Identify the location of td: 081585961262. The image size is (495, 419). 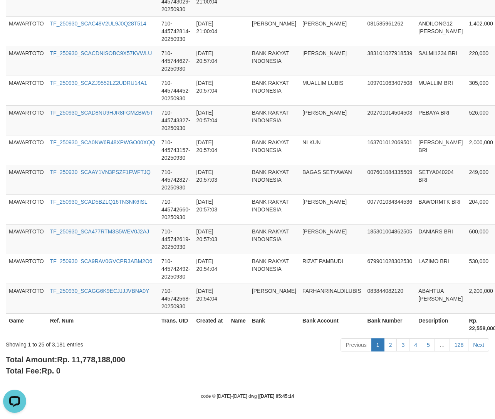
(390, 31).